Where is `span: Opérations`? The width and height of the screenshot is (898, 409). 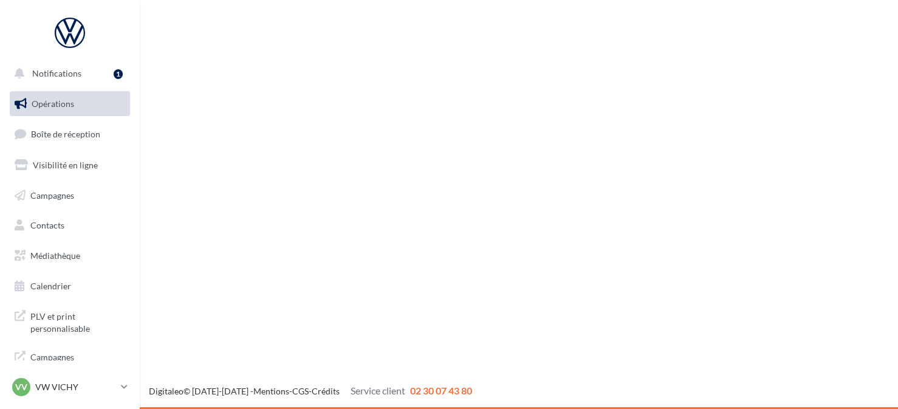
span: Opérations is located at coordinates (53, 103).